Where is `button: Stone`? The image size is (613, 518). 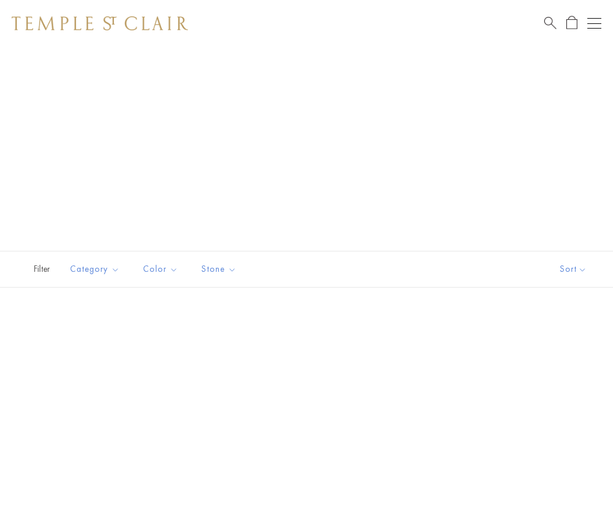
button: Stone is located at coordinates (219, 269).